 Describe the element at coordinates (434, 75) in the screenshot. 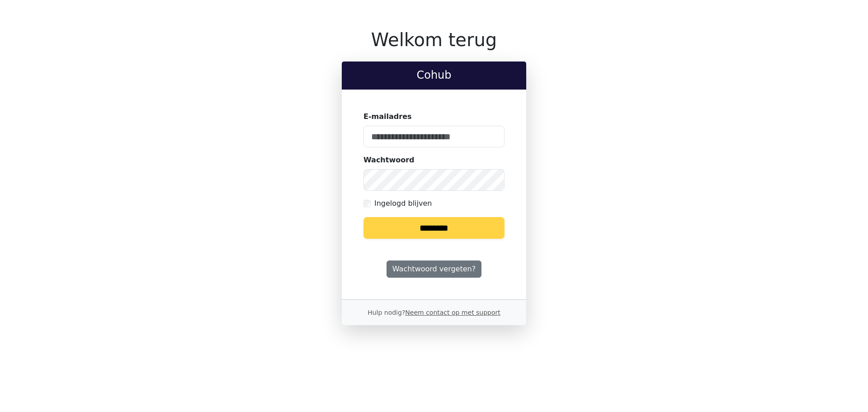

I see `h2: Cohub` at that location.